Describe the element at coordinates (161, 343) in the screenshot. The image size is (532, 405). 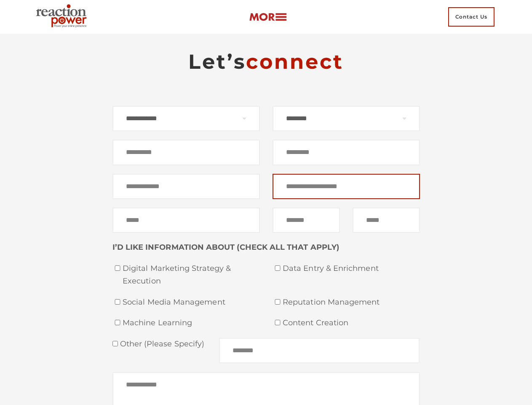
I see `span: Other (please specify)` at that location.